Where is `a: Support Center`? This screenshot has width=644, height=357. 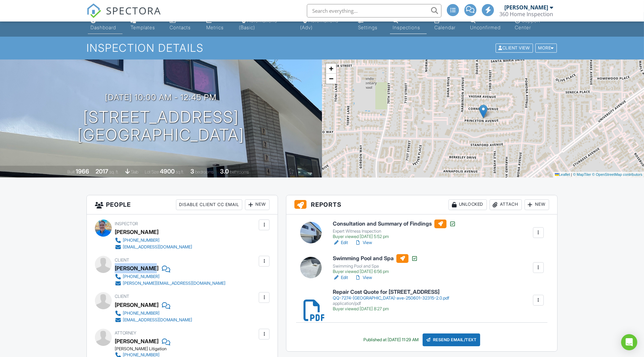
a: Support Center is located at coordinates (534, 24).